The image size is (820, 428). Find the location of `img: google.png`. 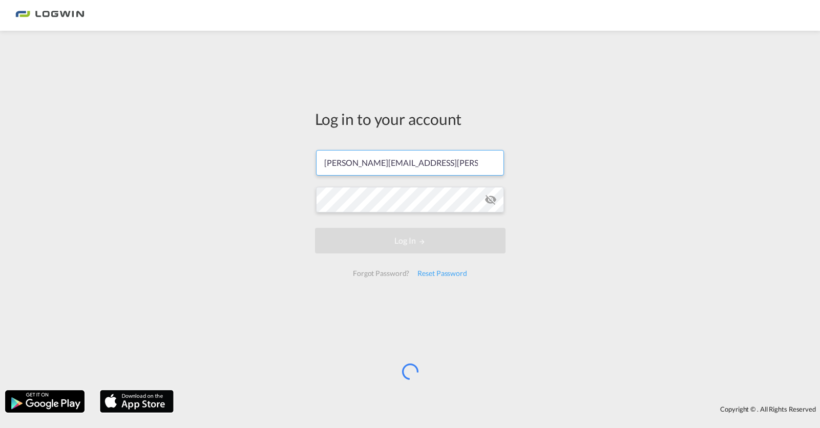

img: google.png is located at coordinates (45, 402).